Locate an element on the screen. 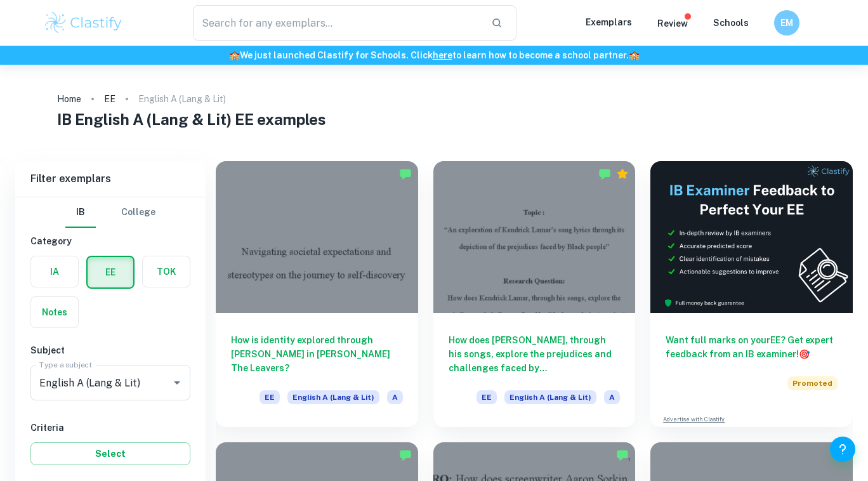  button: Open is located at coordinates (177, 382).